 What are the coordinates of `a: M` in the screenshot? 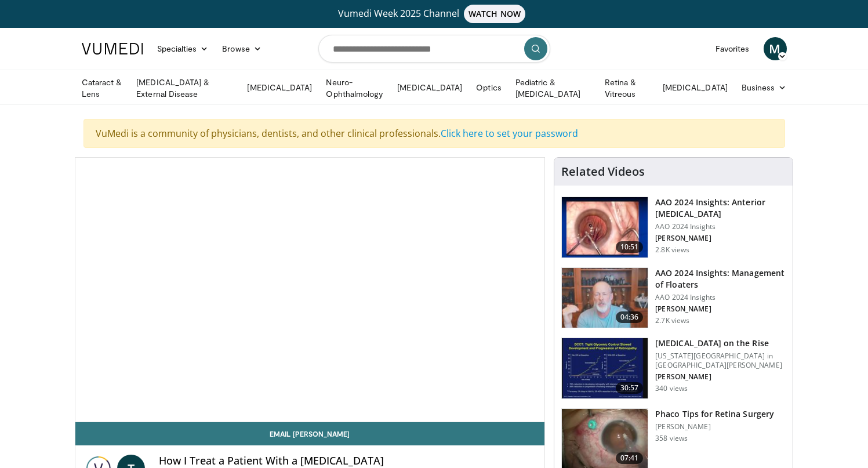 It's located at (775, 49).